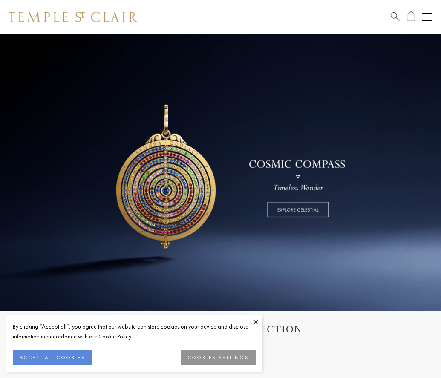 The image size is (441, 378). What do you see at coordinates (427, 17) in the screenshot?
I see `button: Open navigation` at bounding box center [427, 17].